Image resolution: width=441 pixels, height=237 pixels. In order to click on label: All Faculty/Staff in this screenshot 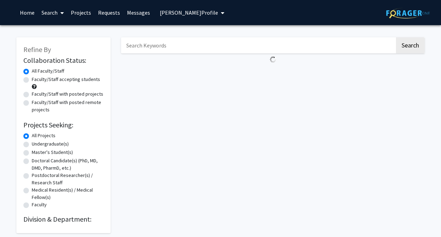, I will do `click(48, 71)`.